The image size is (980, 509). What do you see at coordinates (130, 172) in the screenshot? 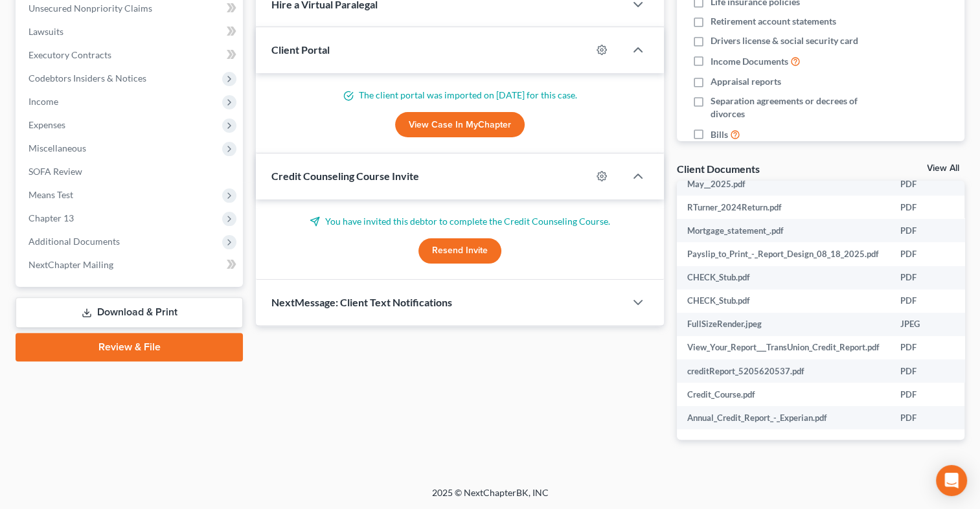
I see `a: SOFA Review` at bounding box center [130, 172].